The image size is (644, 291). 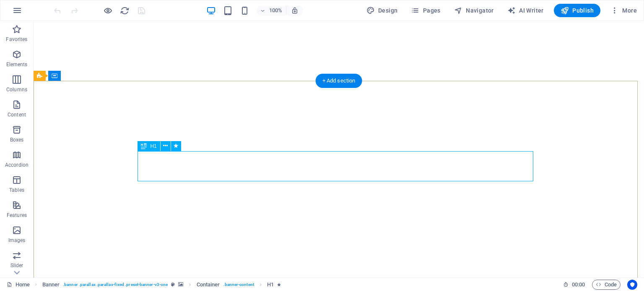 What do you see at coordinates (381, 10) in the screenshot?
I see `div: Design (Ctrl+Alt+Y)` at bounding box center [381, 10].